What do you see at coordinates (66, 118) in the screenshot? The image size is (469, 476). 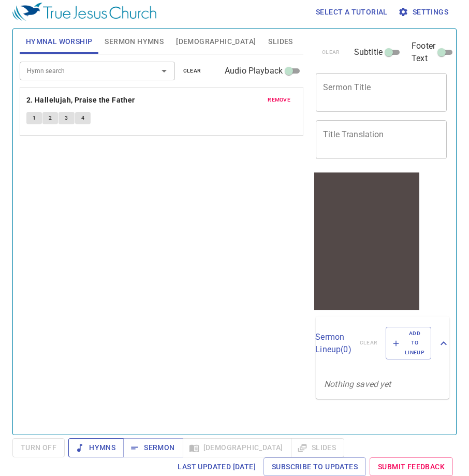 I see `button: 3` at bounding box center [66, 118].